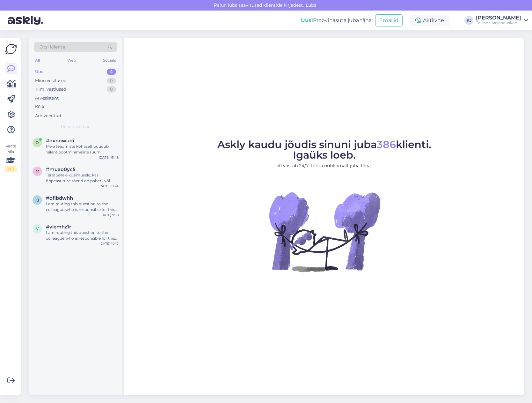 The image size is (532, 403). What do you see at coordinates (37, 142) in the screenshot?
I see `span: d` at bounding box center [37, 142].